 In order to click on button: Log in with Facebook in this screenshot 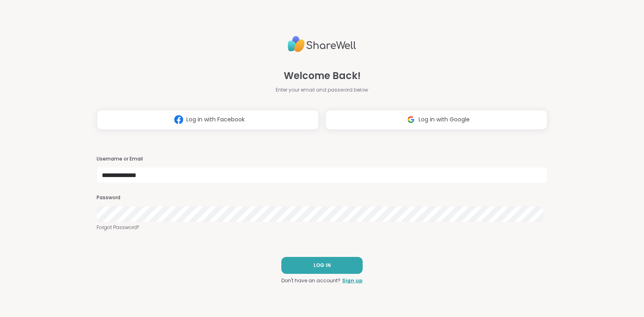, I will do `click(207, 120)`.